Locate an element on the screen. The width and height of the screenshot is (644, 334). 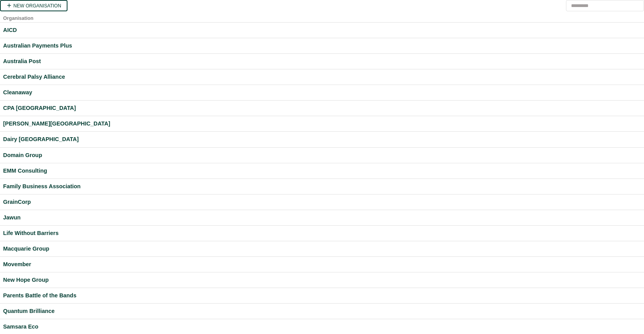
div: Australia Post is located at coordinates (322, 61).